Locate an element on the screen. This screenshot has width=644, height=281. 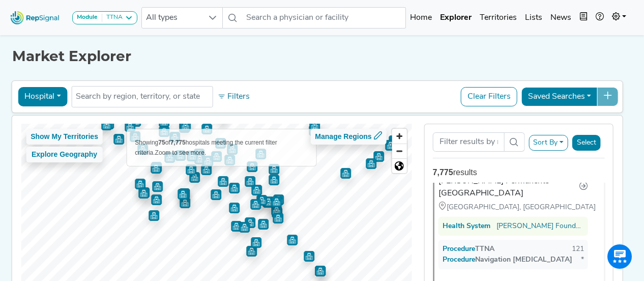
button: ModuleTTNA is located at coordinates (105, 17).